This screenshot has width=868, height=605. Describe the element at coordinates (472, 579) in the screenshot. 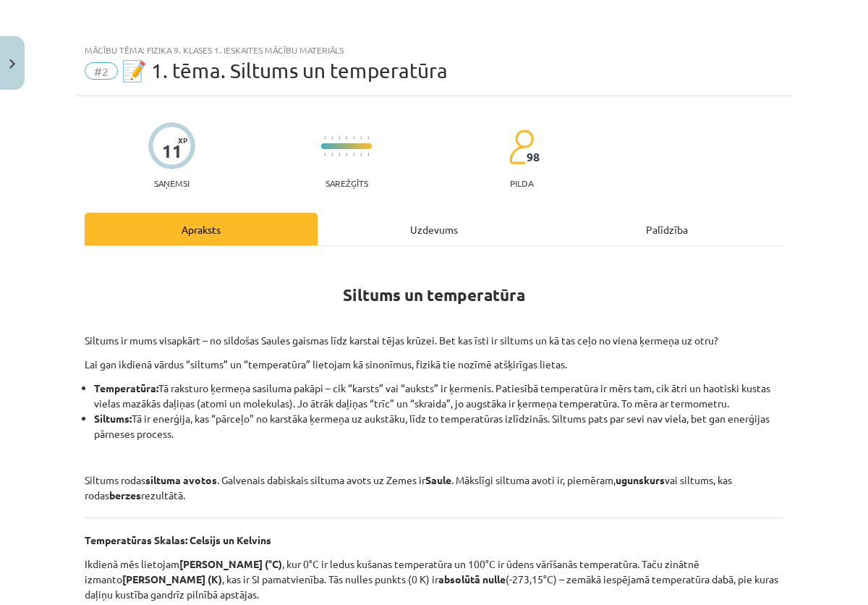

I see `b: absolūtā nulle` at that location.